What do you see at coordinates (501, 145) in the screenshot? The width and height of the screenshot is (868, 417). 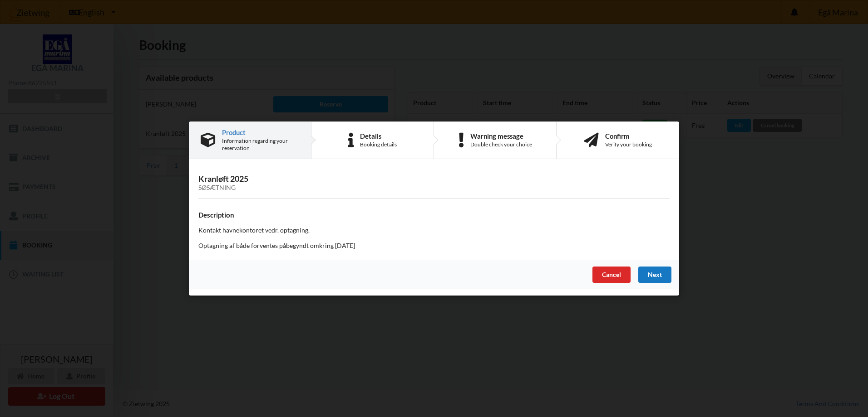 I see `div: Double check your choice` at bounding box center [501, 145].